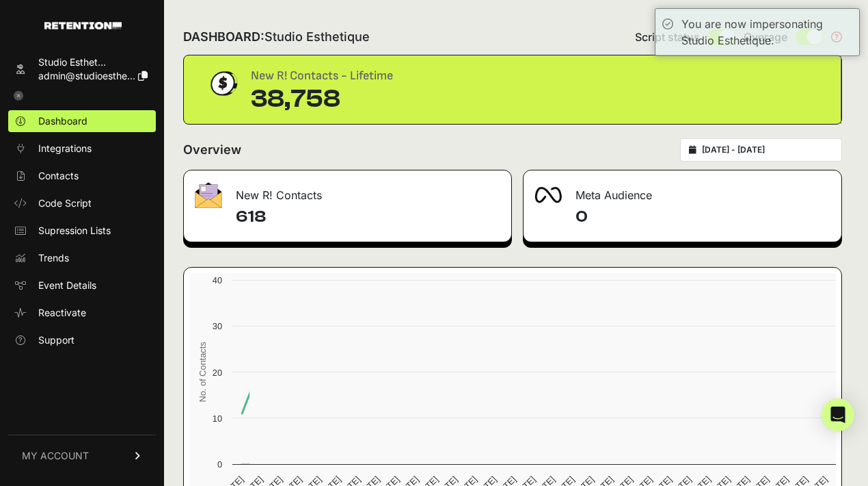 This screenshot has height=486, width=868. I want to click on div: Meta Audience, so click(682, 191).